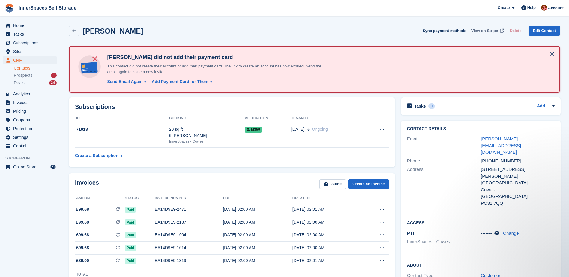 The image size is (569, 277). What do you see at coordinates (420, 106) in the screenshot?
I see `h2: Tasks` at bounding box center [420, 106].